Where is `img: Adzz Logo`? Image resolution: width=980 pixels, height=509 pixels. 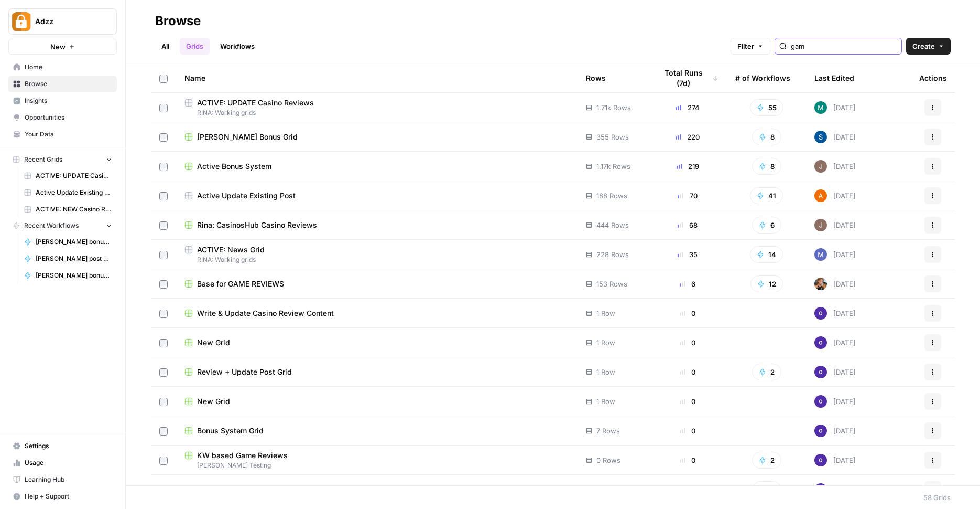 img: Adzz Logo is located at coordinates (21, 21).